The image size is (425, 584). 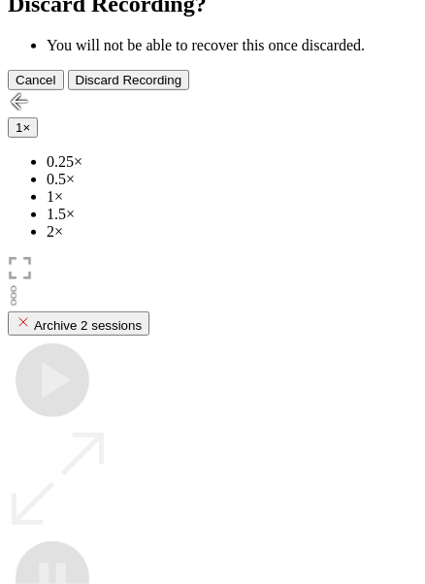 I want to click on li: You will not be able to recover this once discarded., so click(x=232, y=46).